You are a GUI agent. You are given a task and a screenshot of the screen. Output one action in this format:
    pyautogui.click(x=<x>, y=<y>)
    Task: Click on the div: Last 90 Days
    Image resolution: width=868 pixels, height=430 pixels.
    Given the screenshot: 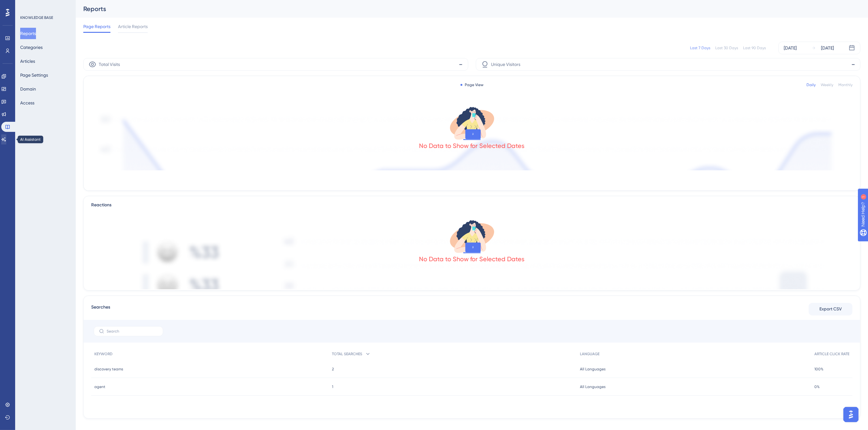 What is the action you would take?
    pyautogui.click(x=755, y=48)
    